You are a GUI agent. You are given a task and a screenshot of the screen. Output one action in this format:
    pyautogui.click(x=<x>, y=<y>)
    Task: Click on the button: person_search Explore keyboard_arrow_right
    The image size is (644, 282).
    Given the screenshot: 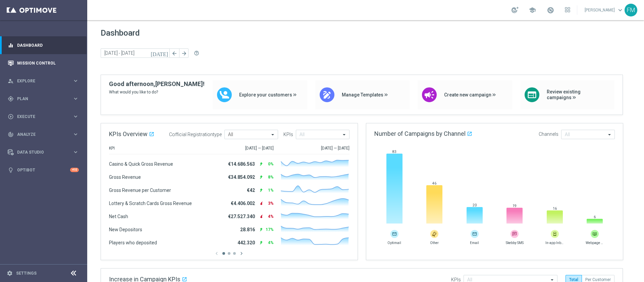 What is the action you would take?
    pyautogui.click(x=43, y=81)
    